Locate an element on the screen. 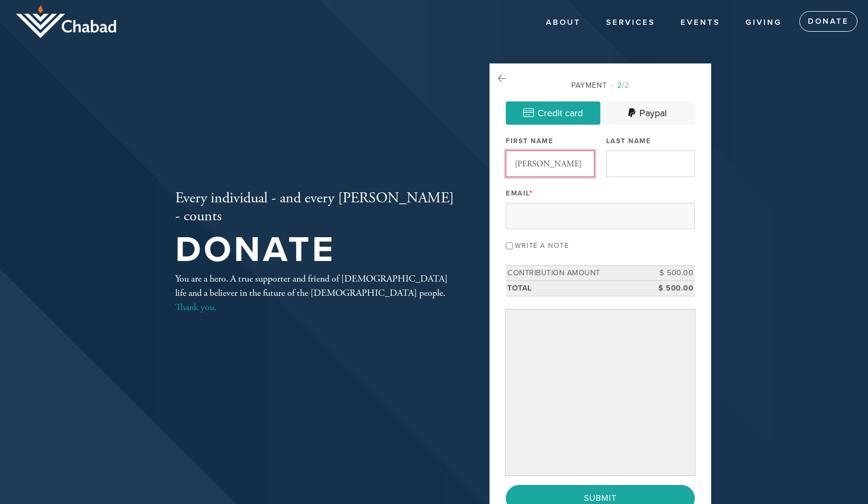 Image resolution: width=868 pixels, height=504 pixels. a: About is located at coordinates (564, 23).